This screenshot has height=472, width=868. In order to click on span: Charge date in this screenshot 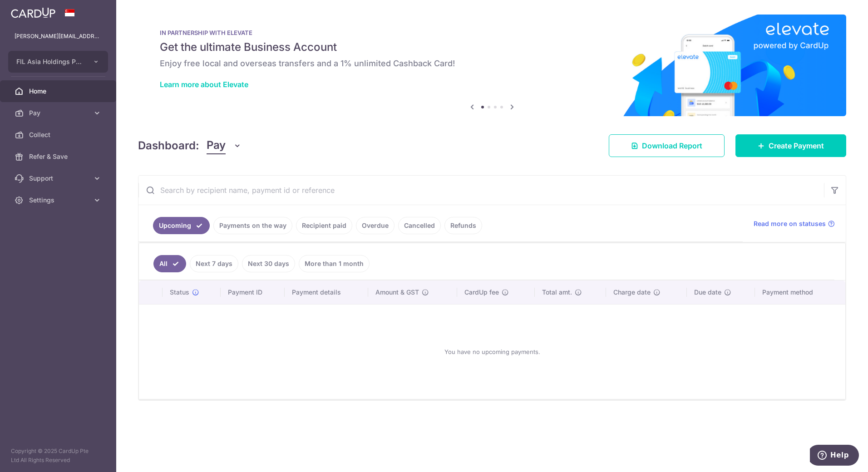, I will do `click(632, 292)`.